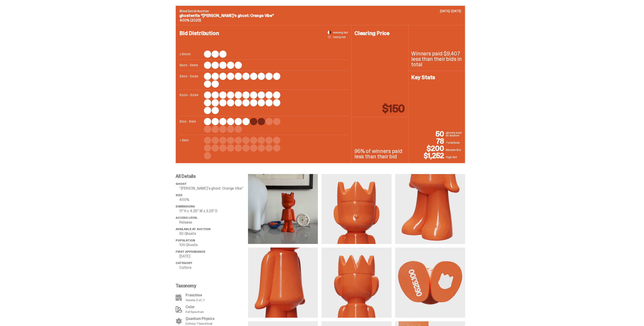 This screenshot has width=644, height=326. I want to click on span: losing bid, so click(339, 37).